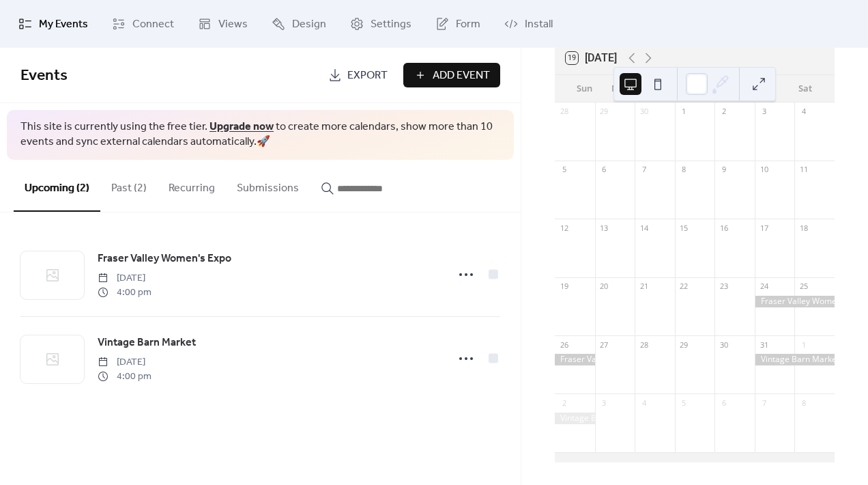 Image resolution: width=868 pixels, height=485 pixels. What do you see at coordinates (604, 344) in the screenshot?
I see `div: 27` at bounding box center [604, 344].